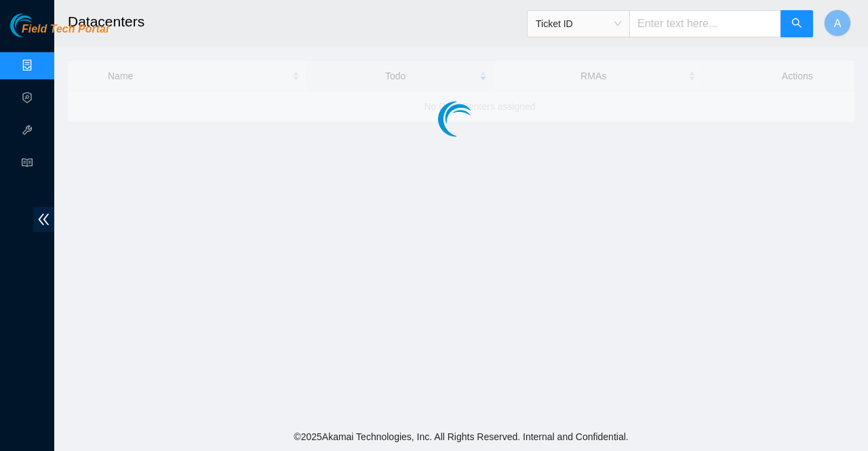  What do you see at coordinates (39, 25) in the screenshot?
I see `img: Akamai Technologies` at bounding box center [39, 25].